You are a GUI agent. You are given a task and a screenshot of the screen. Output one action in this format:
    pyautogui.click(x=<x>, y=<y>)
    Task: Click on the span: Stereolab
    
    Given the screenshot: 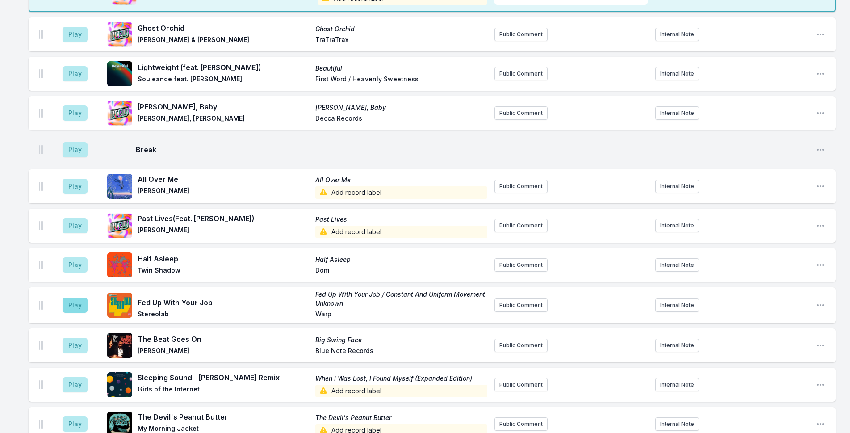 What is the action you would take?
    pyautogui.click(x=224, y=315)
    